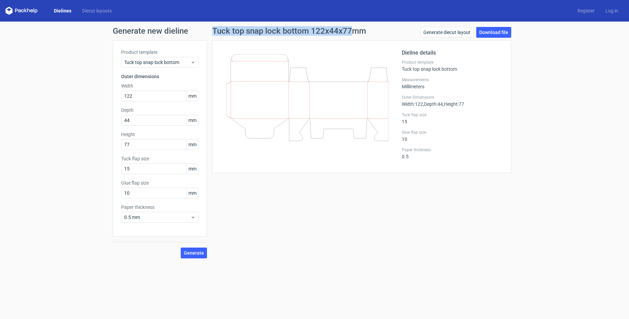  I want to click on a: Dielines, so click(63, 11).